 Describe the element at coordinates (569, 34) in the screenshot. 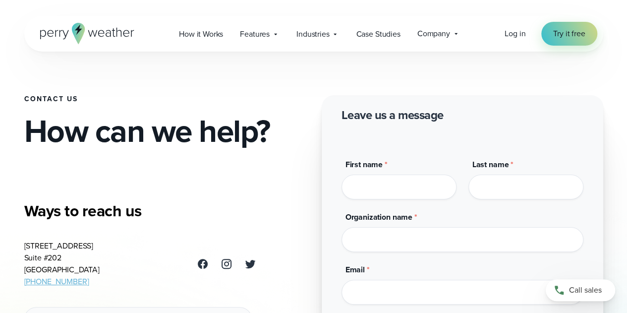

I see `a: Try it free` at that location.